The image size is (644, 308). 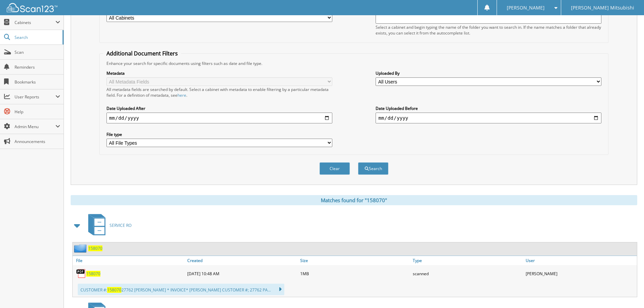 What do you see at coordinates (373, 168) in the screenshot?
I see `button: Search` at bounding box center [373, 168].